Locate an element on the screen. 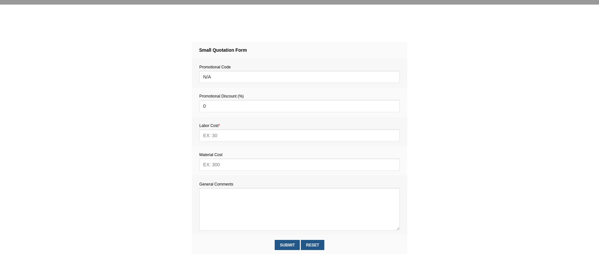 The image size is (599, 270). input: EX: 30 is located at coordinates (299, 135).